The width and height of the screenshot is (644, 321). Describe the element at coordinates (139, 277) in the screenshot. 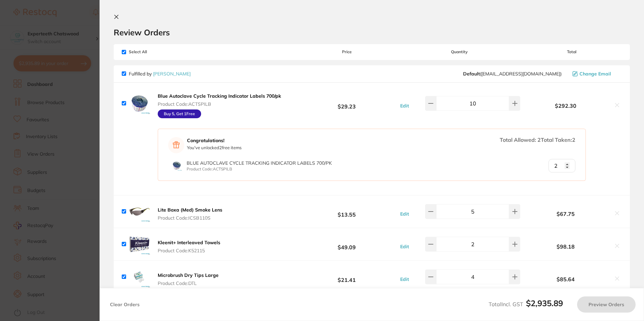

I see `img: bHRyOW9kdA` at that location.